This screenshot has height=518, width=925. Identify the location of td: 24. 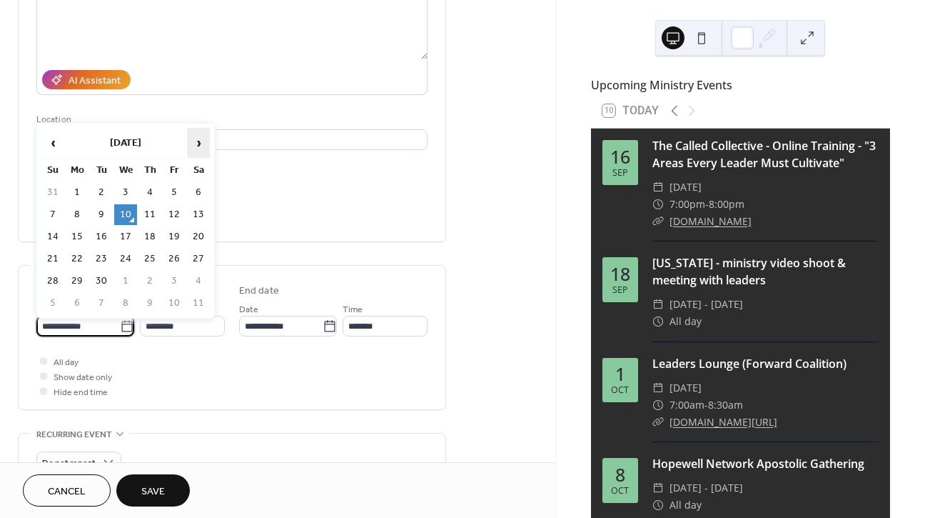
(126, 258).